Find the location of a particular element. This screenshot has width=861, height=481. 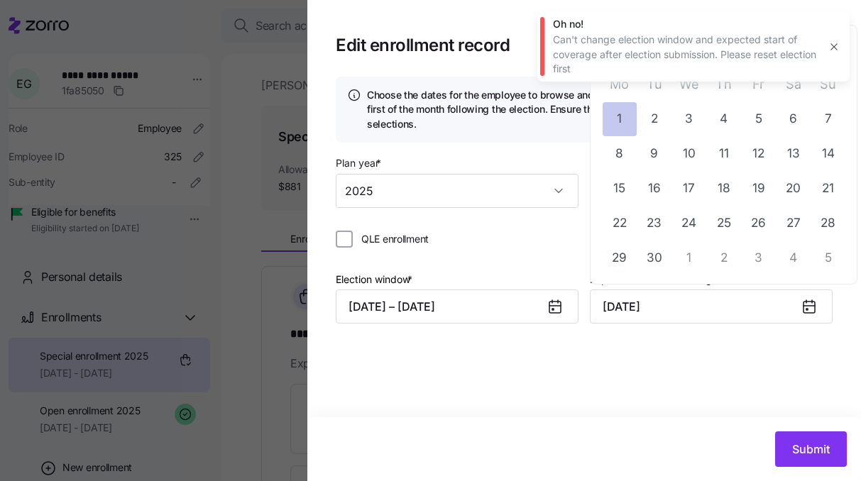

th: Fr is located at coordinates (758, 87).